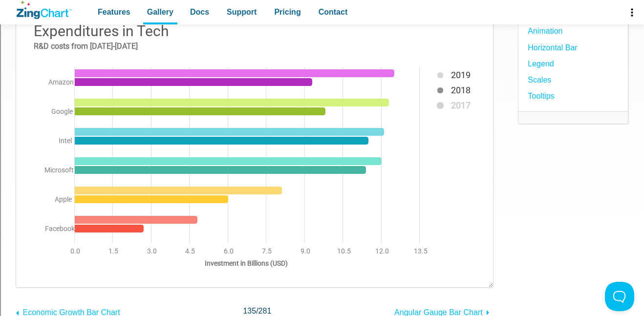  What do you see at coordinates (241, 12) in the screenshot?
I see `span: Support` at bounding box center [241, 12].